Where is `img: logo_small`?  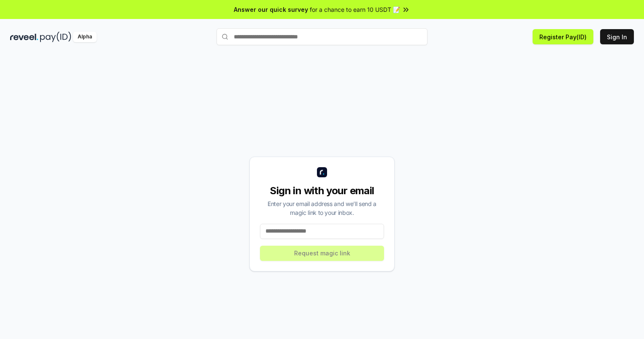 img: logo_small is located at coordinates (322, 172).